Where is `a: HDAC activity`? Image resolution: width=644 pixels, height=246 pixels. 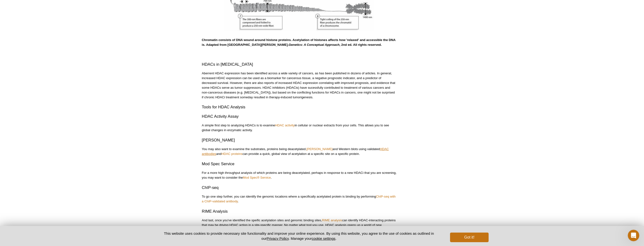
a: HDAC activity is located at coordinates (285, 125).